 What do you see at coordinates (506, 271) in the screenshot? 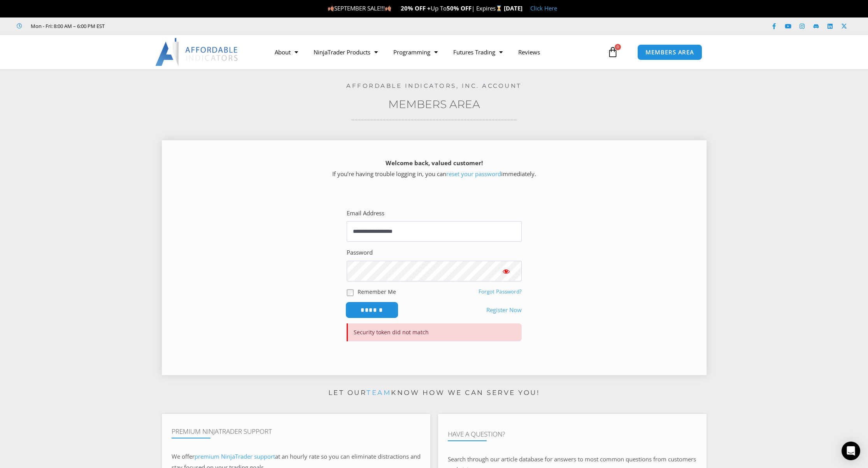
I see `button: Show password` at bounding box center [506, 271].